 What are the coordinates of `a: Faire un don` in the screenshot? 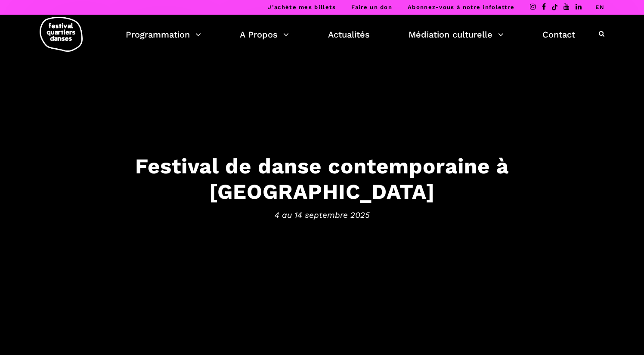 It's located at (372, 7).